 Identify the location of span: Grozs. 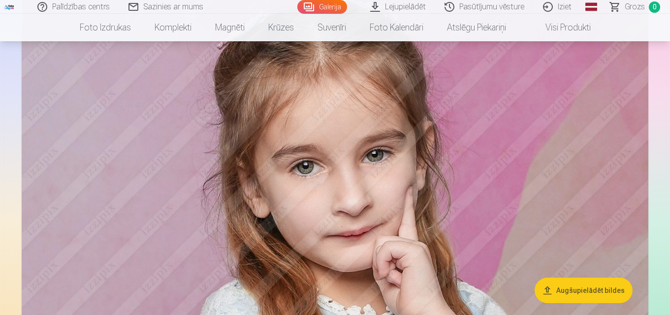
(634, 7).